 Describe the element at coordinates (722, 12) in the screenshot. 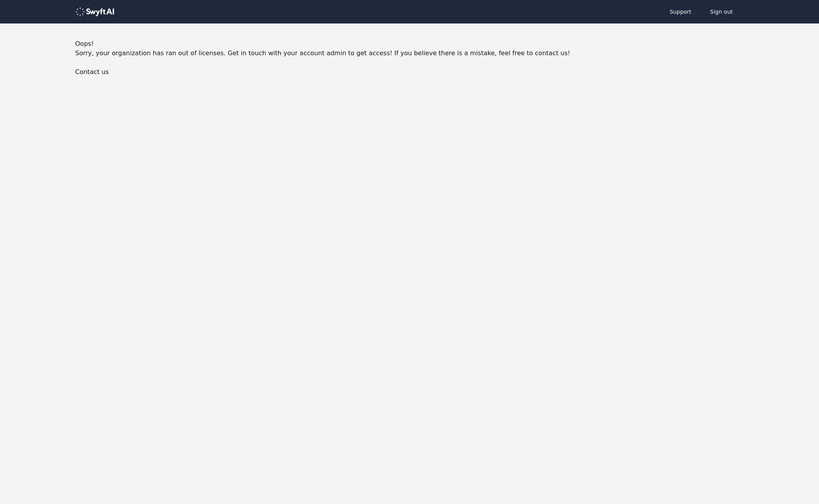

I see `button: Sign out` at that location.